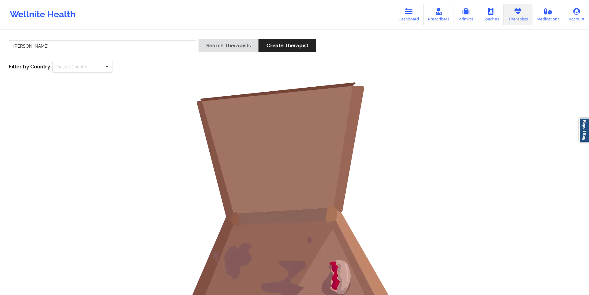  Describe the element at coordinates (72, 67) in the screenshot. I see `div: Select Country` at that location.